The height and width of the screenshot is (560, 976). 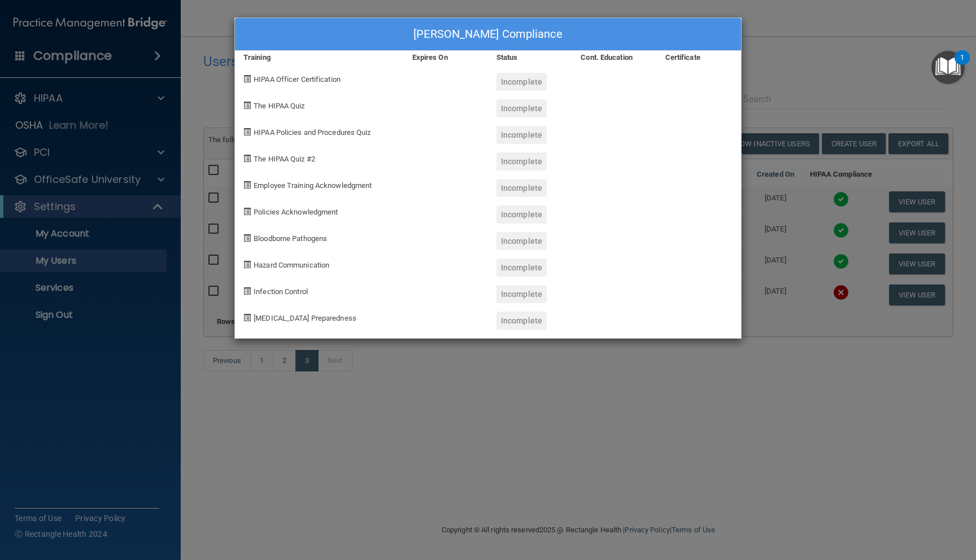 What do you see at coordinates (297, 79) in the screenshot?
I see `span: HIPAA Officer Certification` at bounding box center [297, 79].